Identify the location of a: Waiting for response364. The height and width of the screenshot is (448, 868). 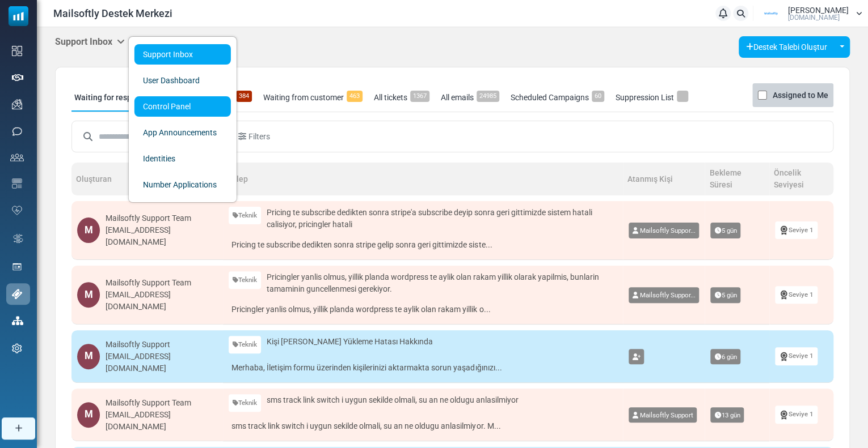
(121, 98).